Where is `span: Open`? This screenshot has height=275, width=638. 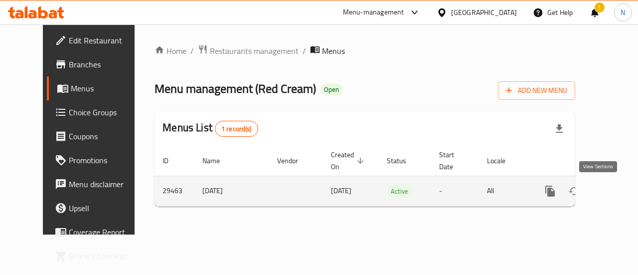 span: Open is located at coordinates (331, 89).